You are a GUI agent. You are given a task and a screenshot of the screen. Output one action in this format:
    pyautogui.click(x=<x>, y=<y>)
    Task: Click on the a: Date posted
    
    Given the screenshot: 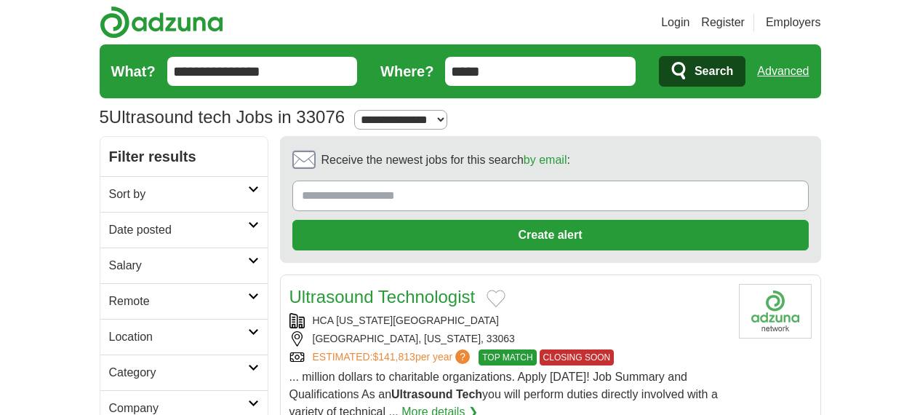 What is the action you would take?
    pyautogui.click(x=184, y=229)
    